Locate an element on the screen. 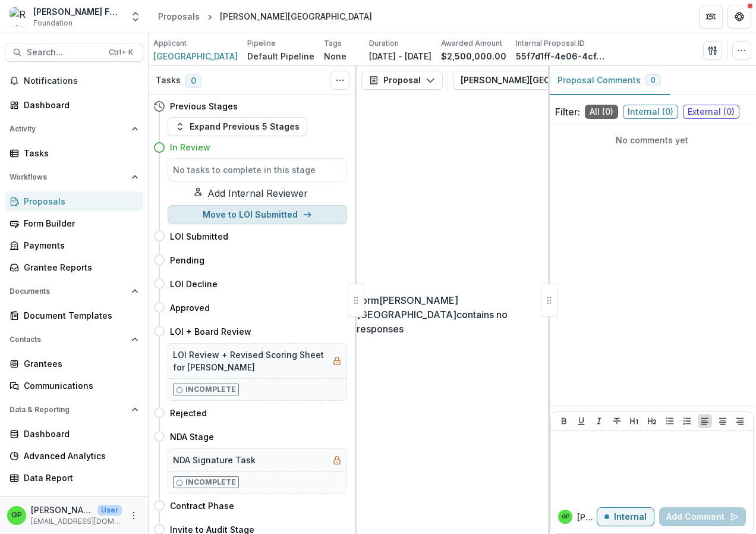  p: No comments yet is located at coordinates (652, 140).